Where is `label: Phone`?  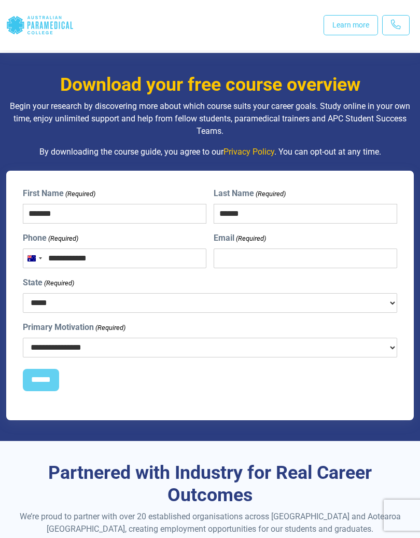 label: Phone is located at coordinates (50, 238).